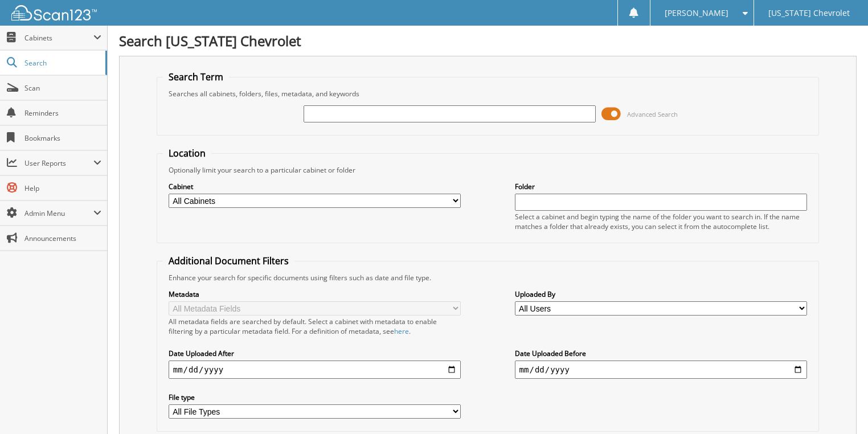 The width and height of the screenshot is (868, 434). Describe the element at coordinates (840, 406) in the screenshot. I see `div: Chat Widget` at that location.